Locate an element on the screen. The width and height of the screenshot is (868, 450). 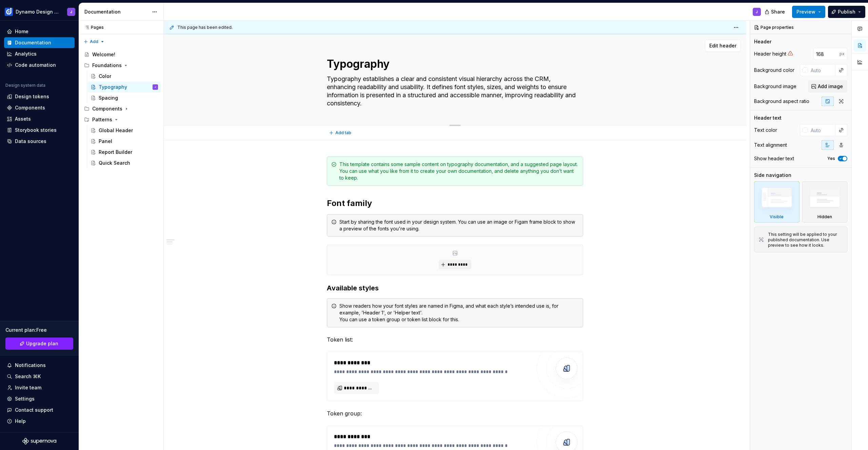
span: Edit header is located at coordinates (723, 46).